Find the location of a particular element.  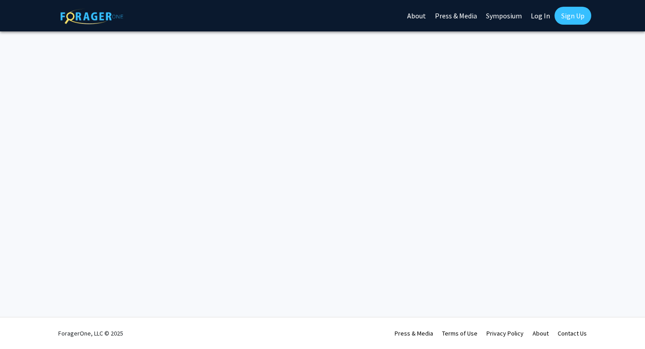

a: Sign Up is located at coordinates (573, 16).